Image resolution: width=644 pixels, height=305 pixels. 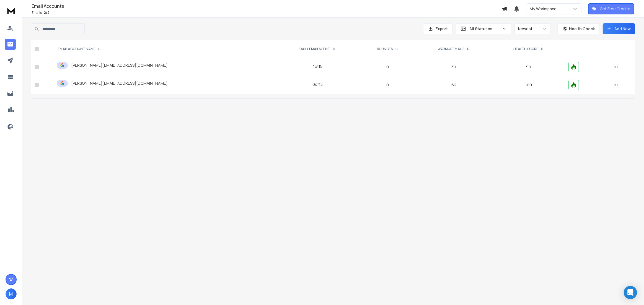 I want to click on p: BOUNCES, so click(x=385, y=49).